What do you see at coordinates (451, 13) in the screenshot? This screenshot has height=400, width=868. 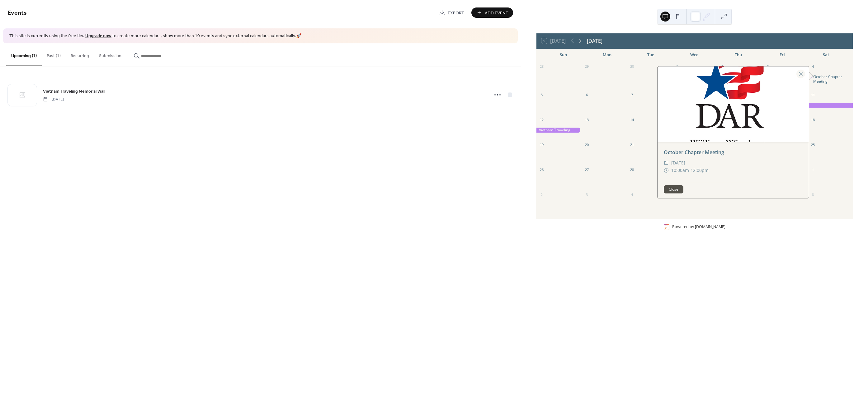 I see `a: Export` at bounding box center [451, 13].